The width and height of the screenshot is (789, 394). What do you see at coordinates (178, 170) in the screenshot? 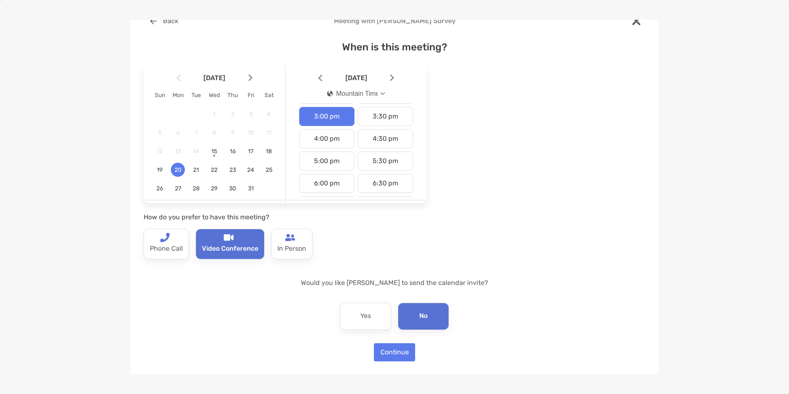
I see `span: 20` at bounding box center [178, 170].